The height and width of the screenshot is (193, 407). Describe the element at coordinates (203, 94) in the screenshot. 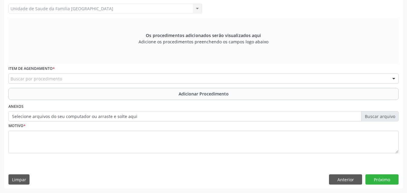

I see `button: Adicionar Procedimento` at that location.